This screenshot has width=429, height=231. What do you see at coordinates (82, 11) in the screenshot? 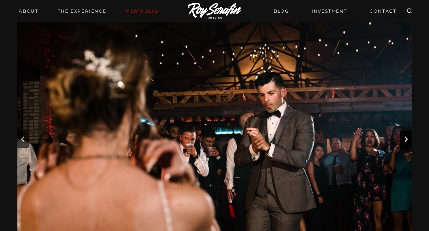
I see `a: THE EXPERIENCE` at bounding box center [82, 11].